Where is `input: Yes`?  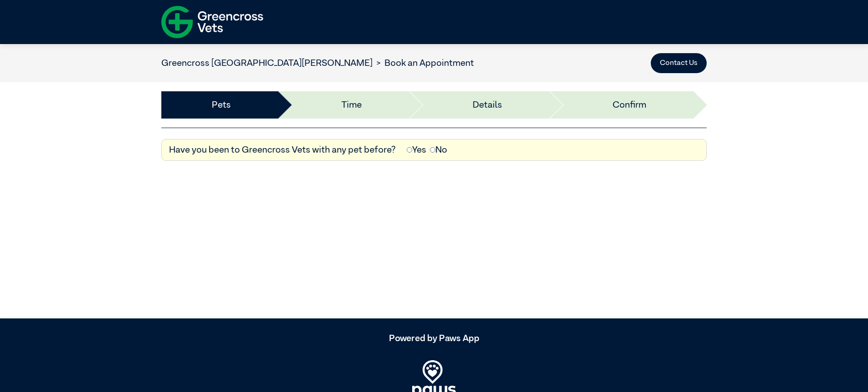
input: Yes is located at coordinates (409, 150).